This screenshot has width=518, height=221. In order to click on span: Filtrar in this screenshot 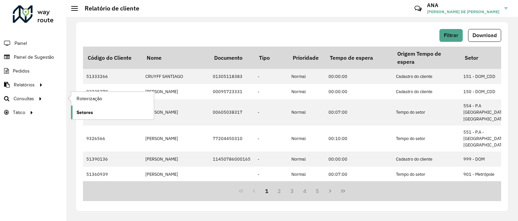, I will do `click(451, 35)`.